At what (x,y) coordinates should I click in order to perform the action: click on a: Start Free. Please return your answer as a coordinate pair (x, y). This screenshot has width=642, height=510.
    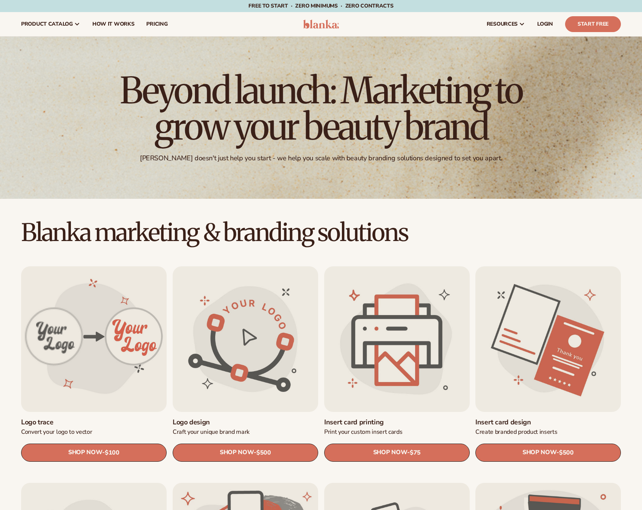
    Looking at the image, I should click on (593, 24).